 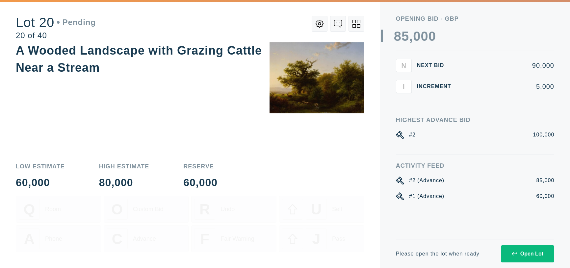 What do you see at coordinates (397, 36) in the screenshot?
I see `div: 8` at bounding box center [397, 36].